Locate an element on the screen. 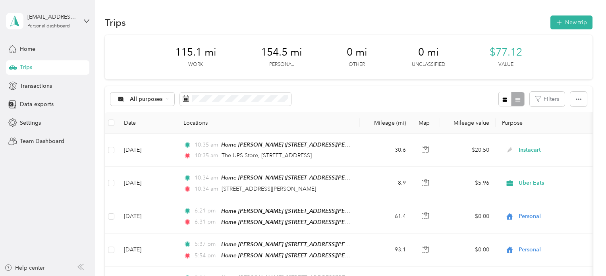  th: Mileage value is located at coordinates (468, 123).